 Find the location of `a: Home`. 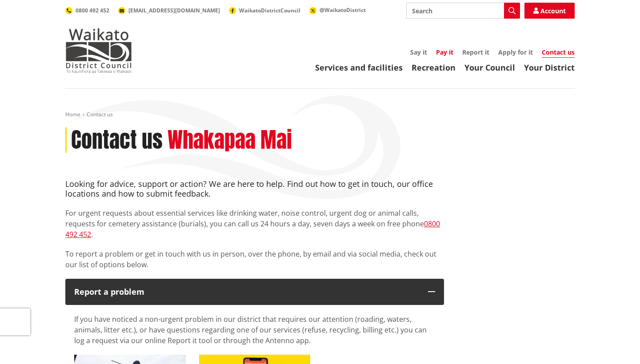

a: Home is located at coordinates (73, 114).